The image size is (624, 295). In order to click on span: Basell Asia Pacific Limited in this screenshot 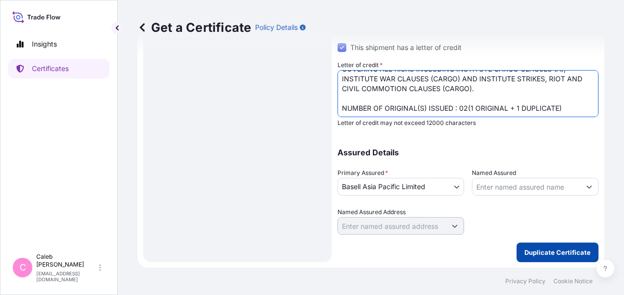, I will do `click(383, 187)`.